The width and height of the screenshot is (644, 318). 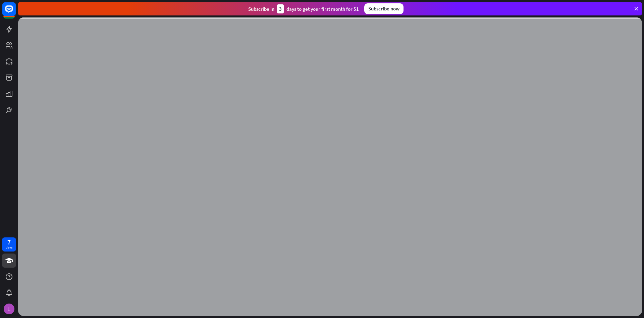 What do you see at coordinates (9, 247) in the screenshot?
I see `div: days` at bounding box center [9, 247].